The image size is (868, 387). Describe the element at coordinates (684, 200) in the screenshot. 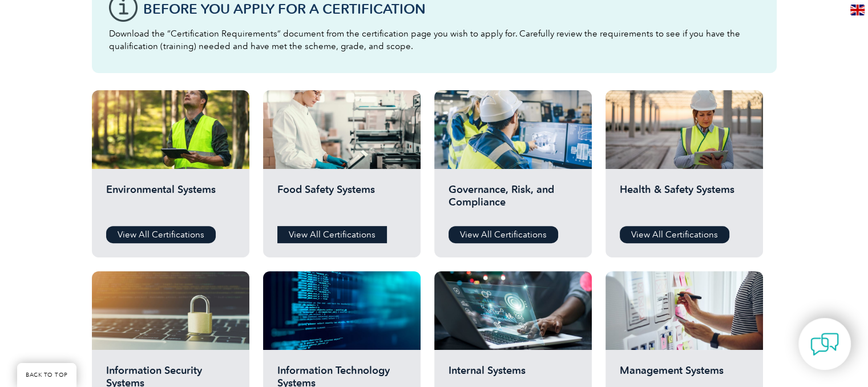

I see `h2: Health & Safety Systems` at that location.